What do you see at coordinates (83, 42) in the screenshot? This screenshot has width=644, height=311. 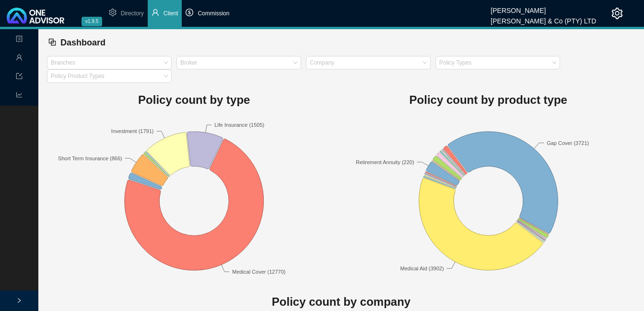 I see `span: Dashboard` at bounding box center [83, 42].